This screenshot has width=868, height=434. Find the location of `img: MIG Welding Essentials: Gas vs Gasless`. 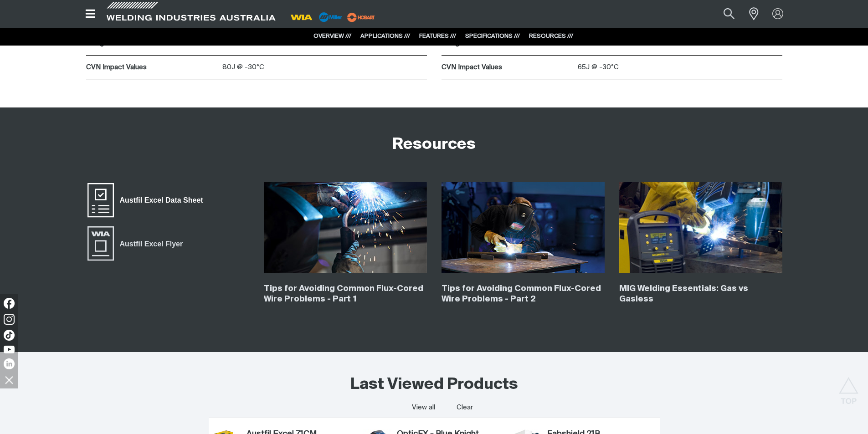

img: MIG Welding Essentials: Gas vs Gasless is located at coordinates (701, 228).